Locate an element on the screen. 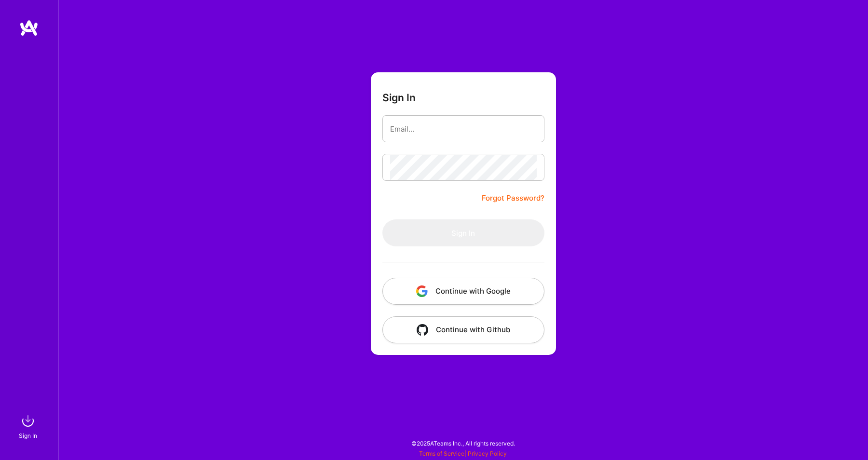 The height and width of the screenshot is (460, 868). a: Forgot Password? is located at coordinates (513, 198).